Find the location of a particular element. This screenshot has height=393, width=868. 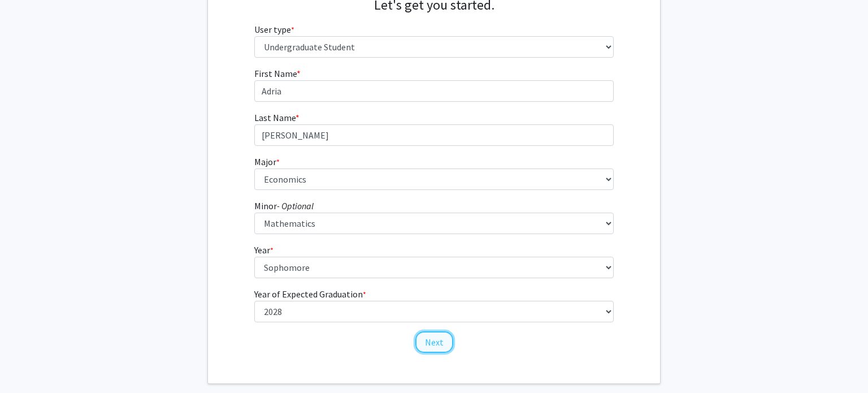

span: Last Name is located at coordinates (274, 117).